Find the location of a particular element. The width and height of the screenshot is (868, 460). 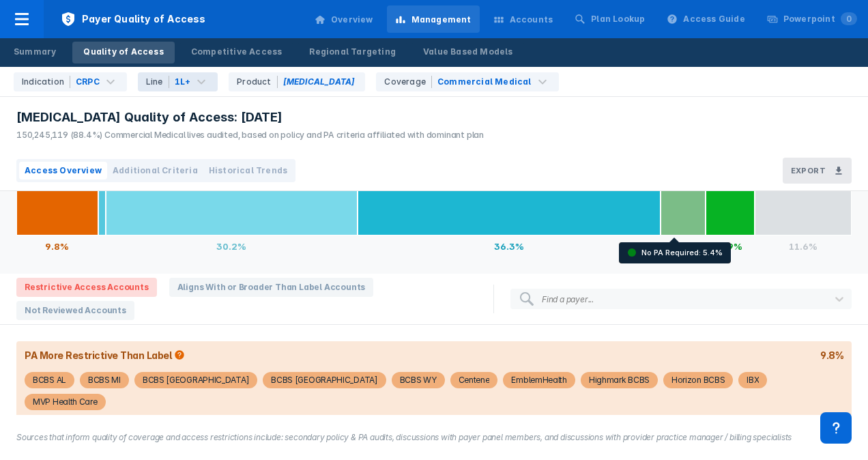

div: 36.3% is located at coordinates (509, 247).